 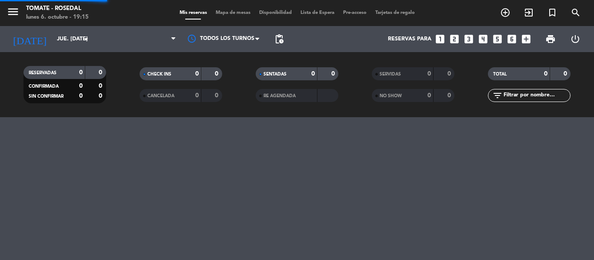 What do you see at coordinates (497, 96) in the screenshot?
I see `i: filter_list` at bounding box center [497, 96].